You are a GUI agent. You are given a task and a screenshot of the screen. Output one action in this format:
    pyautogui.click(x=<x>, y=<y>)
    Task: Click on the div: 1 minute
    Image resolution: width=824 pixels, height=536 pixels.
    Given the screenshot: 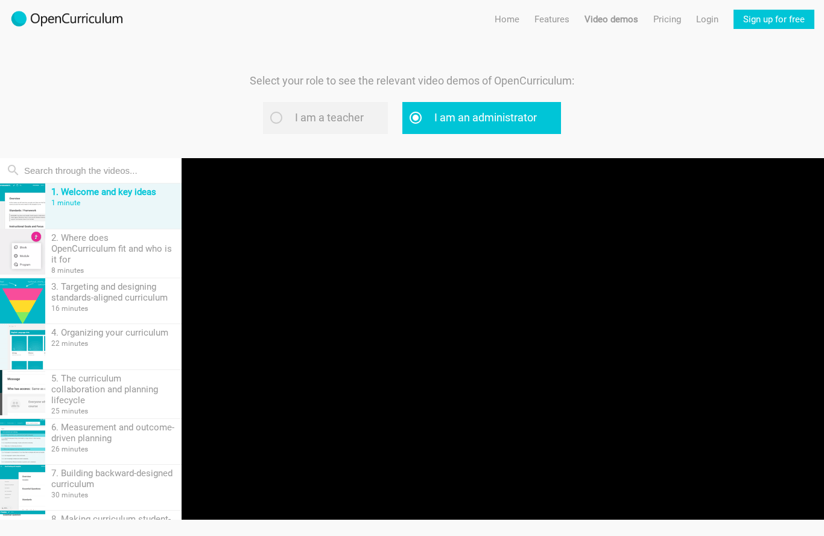 What is the action you would take?
    pyautogui.click(x=113, y=203)
    